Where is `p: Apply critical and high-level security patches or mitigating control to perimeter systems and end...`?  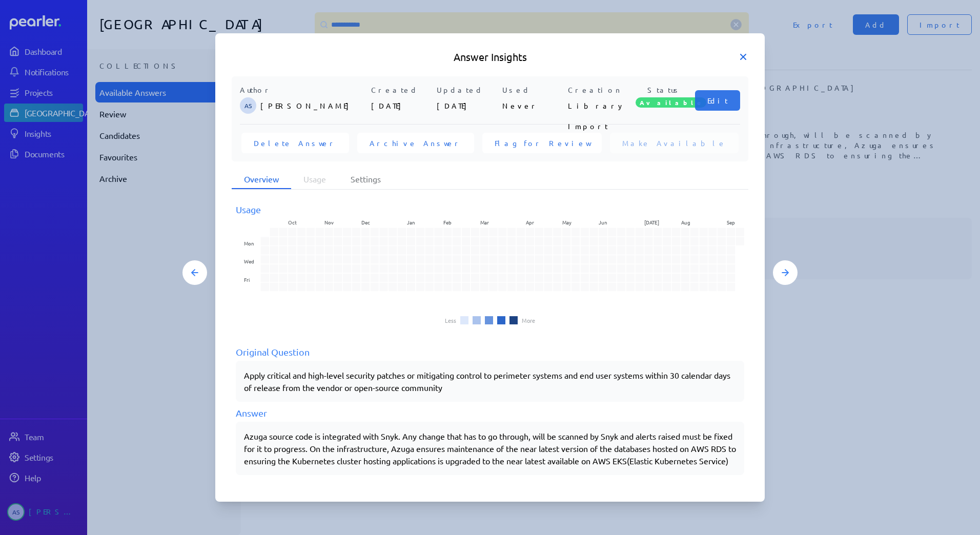 p: Apply critical and high-level security patches or mitigating control to perimeter systems and end... is located at coordinates (490, 381).